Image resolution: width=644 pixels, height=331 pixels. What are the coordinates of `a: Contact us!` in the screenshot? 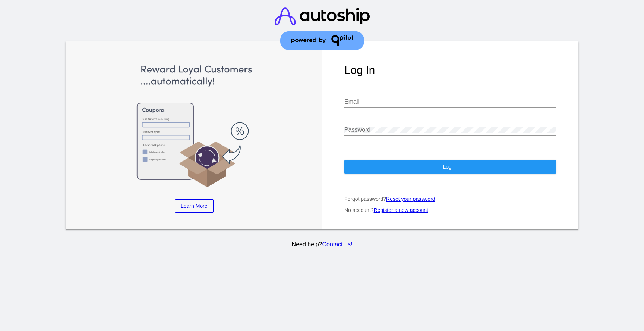 It's located at (337, 244).